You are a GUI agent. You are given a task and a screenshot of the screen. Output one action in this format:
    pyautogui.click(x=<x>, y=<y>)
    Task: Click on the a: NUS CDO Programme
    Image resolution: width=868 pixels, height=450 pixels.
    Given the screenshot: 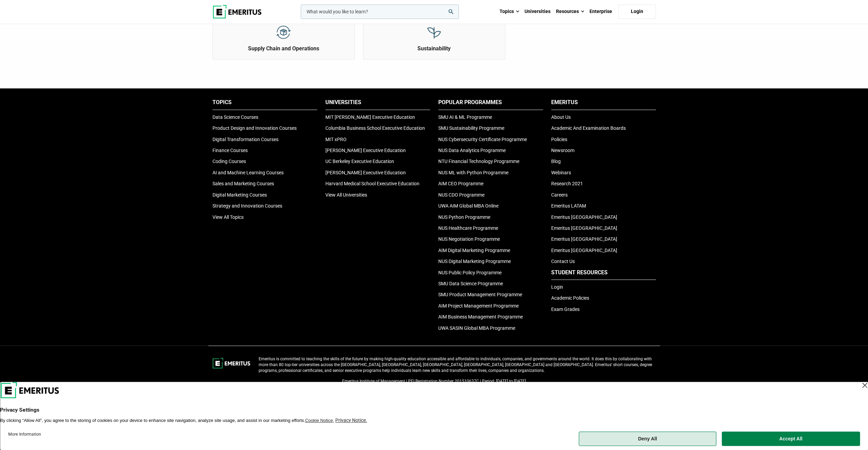 What is the action you would take?
    pyautogui.click(x=461, y=194)
    